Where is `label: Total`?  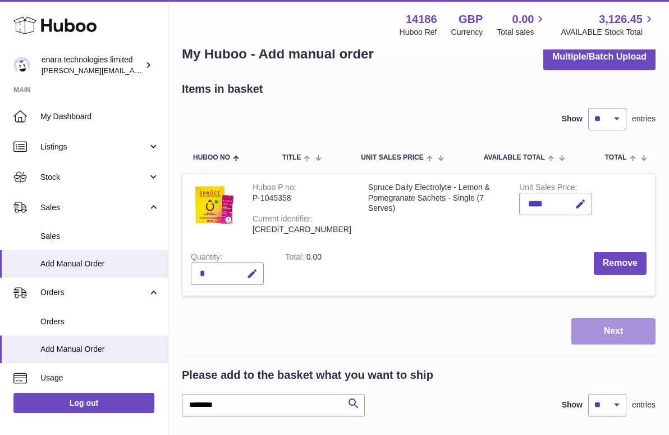 label: Total is located at coordinates (295, 258).